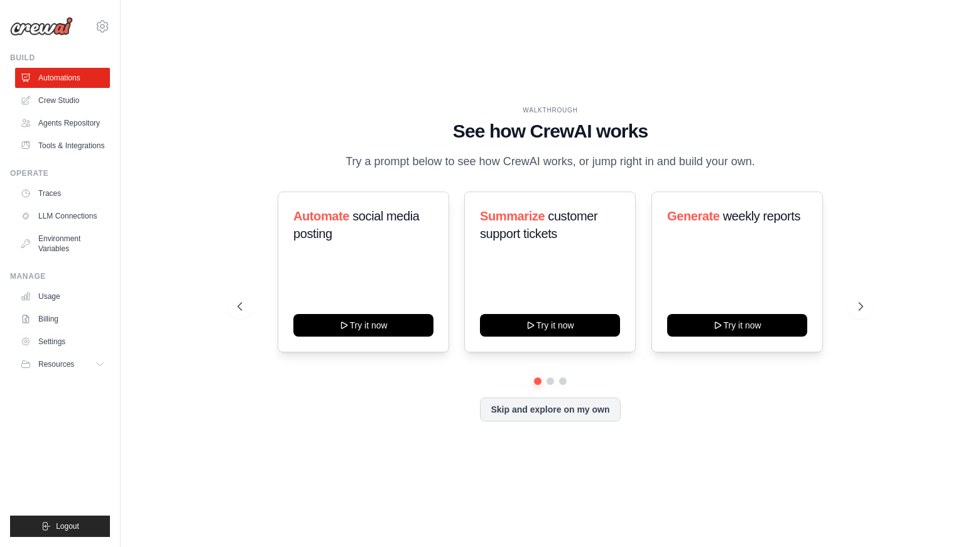  I want to click on button: Logout, so click(60, 526).